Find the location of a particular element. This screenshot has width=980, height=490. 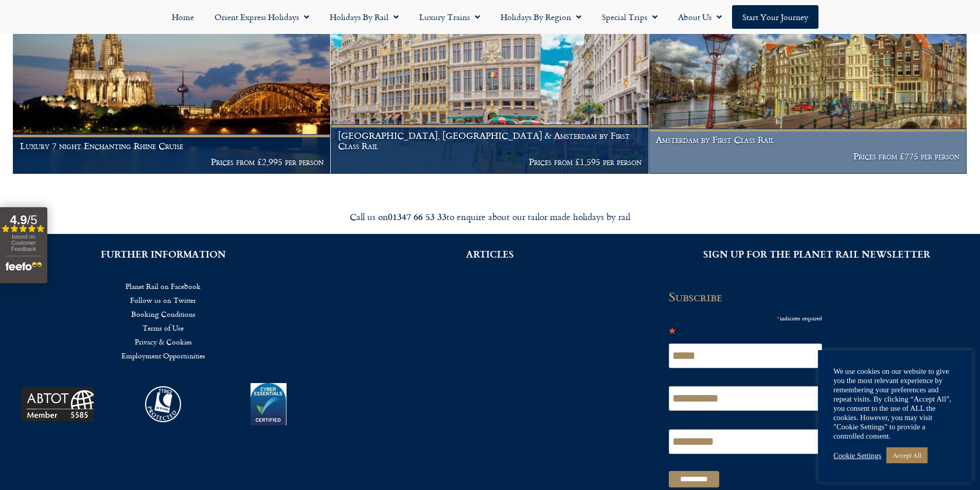

p: Prices from £775 per person is located at coordinates (807, 156).